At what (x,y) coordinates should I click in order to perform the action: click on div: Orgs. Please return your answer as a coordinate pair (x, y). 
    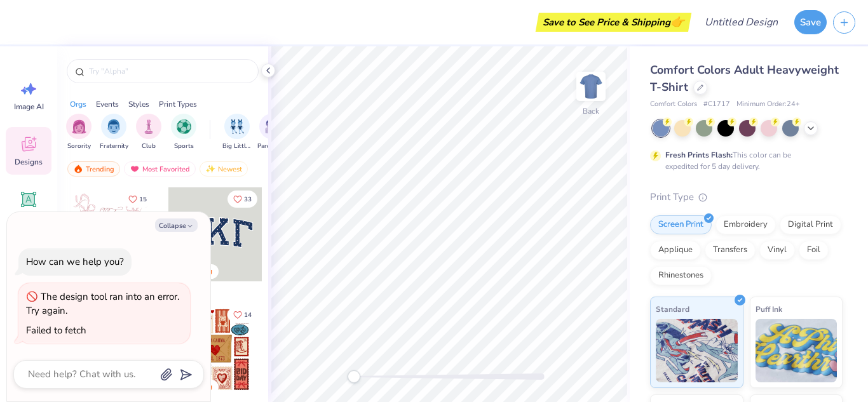
    Looking at the image, I should click on (78, 105).